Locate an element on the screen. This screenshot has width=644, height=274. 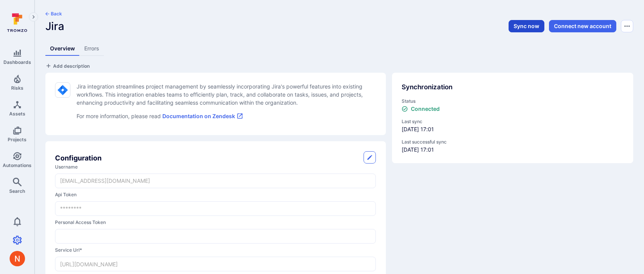
button: Expand navigation menu is located at coordinates (34, 17).